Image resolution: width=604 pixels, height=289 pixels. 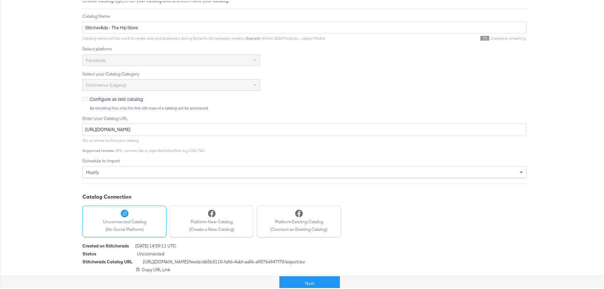 What do you see at coordinates (125, 228) in the screenshot?
I see `span: (No Social Platform)` at bounding box center [125, 228].